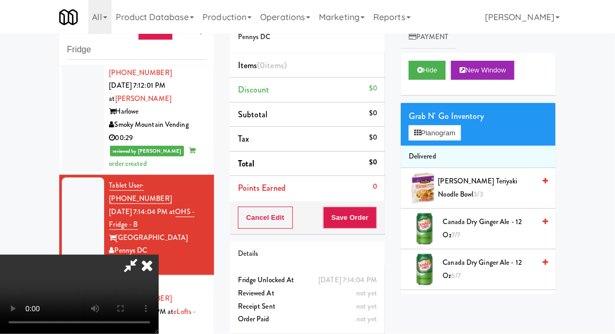 This screenshot has height=334, width=615. I want to click on button: Cancel Edit, so click(265, 218).